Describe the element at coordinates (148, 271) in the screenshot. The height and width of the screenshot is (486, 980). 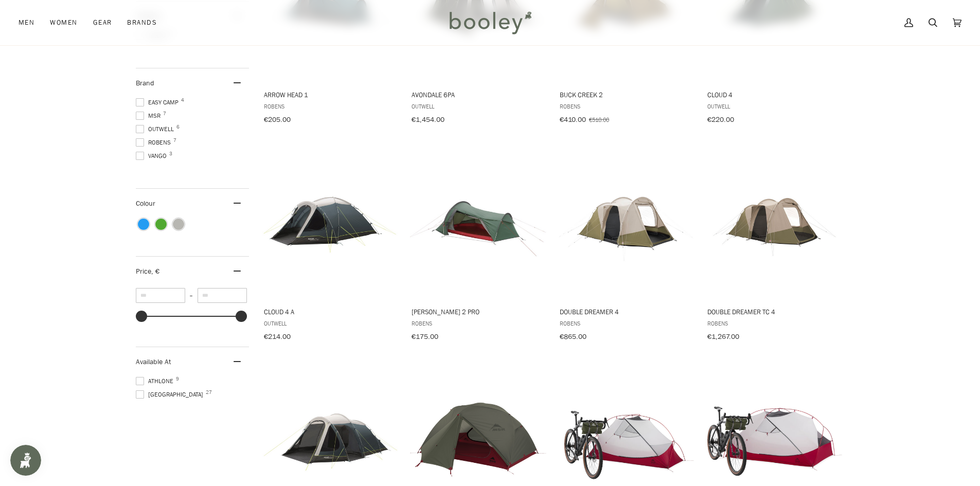
I see `span: Price` at that location.